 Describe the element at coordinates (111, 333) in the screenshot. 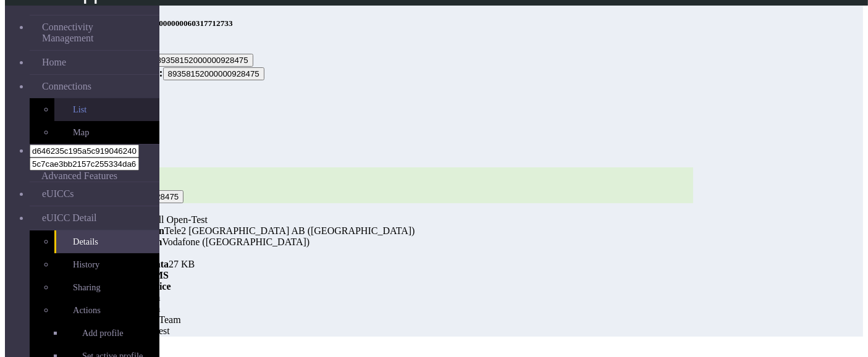

I see `a: Add profile` at that location.